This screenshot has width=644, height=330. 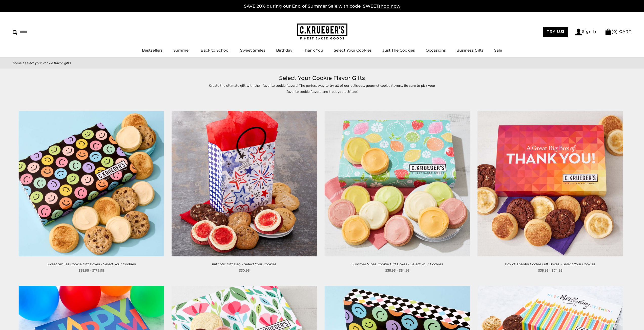 What do you see at coordinates (153, 50) in the screenshot?
I see `a: Bestsellers` at bounding box center [153, 50].